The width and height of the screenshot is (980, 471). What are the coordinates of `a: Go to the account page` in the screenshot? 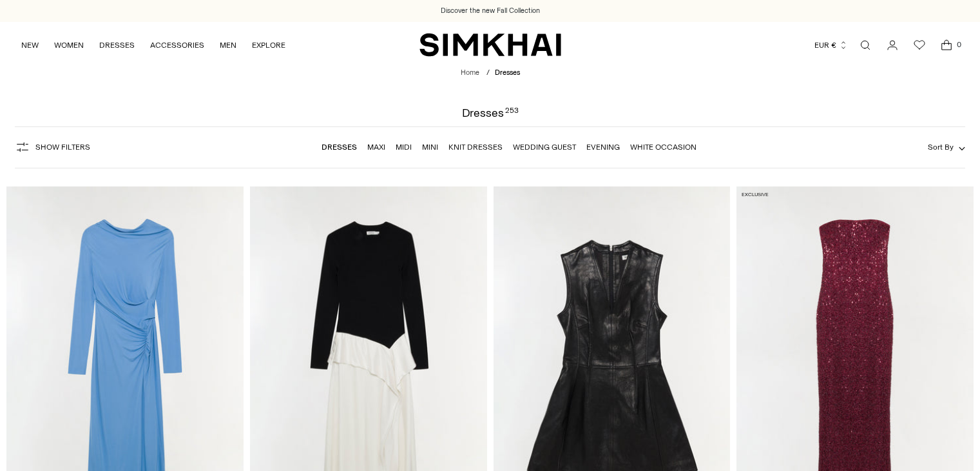 It's located at (892, 45).